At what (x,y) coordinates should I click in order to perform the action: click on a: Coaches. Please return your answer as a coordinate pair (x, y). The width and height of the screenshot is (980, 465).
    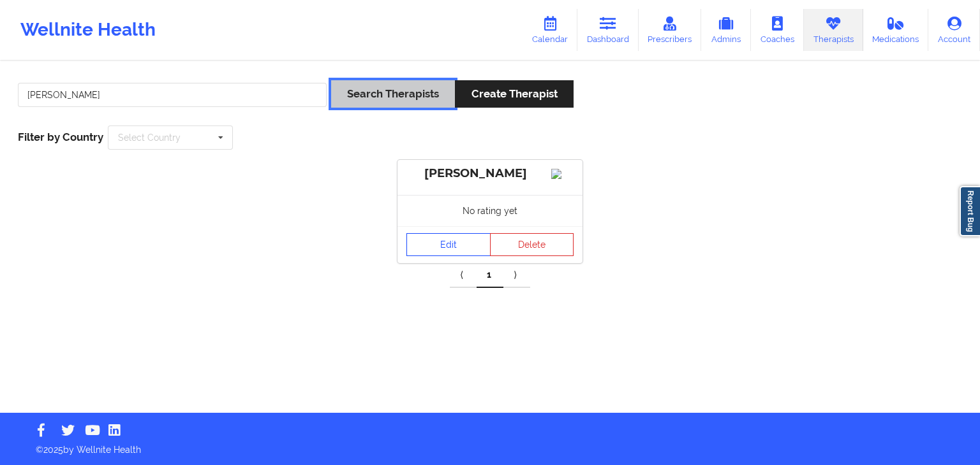
    Looking at the image, I should click on (777, 30).